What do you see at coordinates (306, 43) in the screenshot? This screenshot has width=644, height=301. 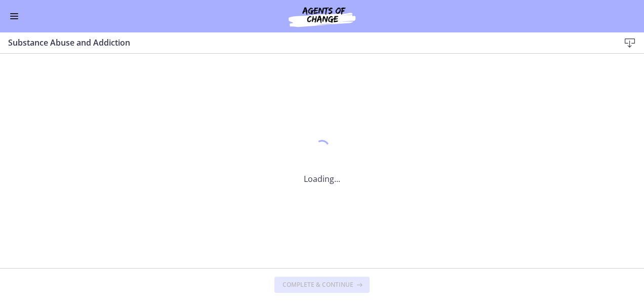 I see `h3: Substance Abuse and Addiction` at bounding box center [306, 43].